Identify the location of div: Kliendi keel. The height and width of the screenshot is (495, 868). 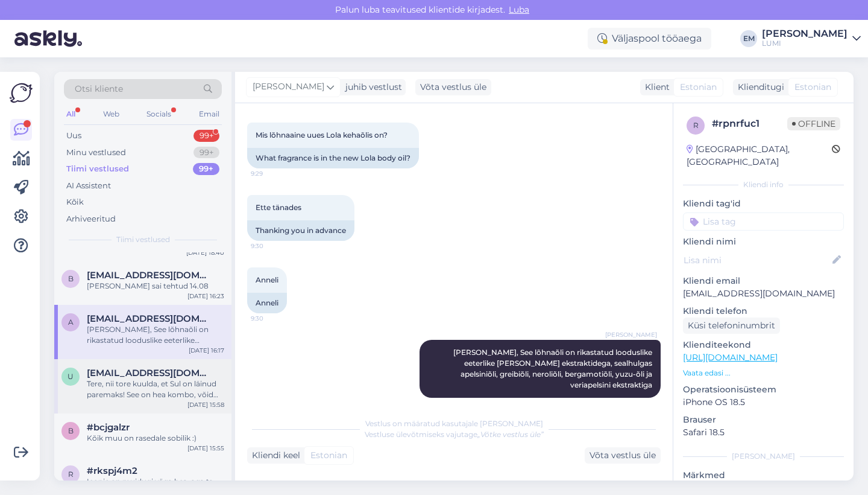
(274, 454).